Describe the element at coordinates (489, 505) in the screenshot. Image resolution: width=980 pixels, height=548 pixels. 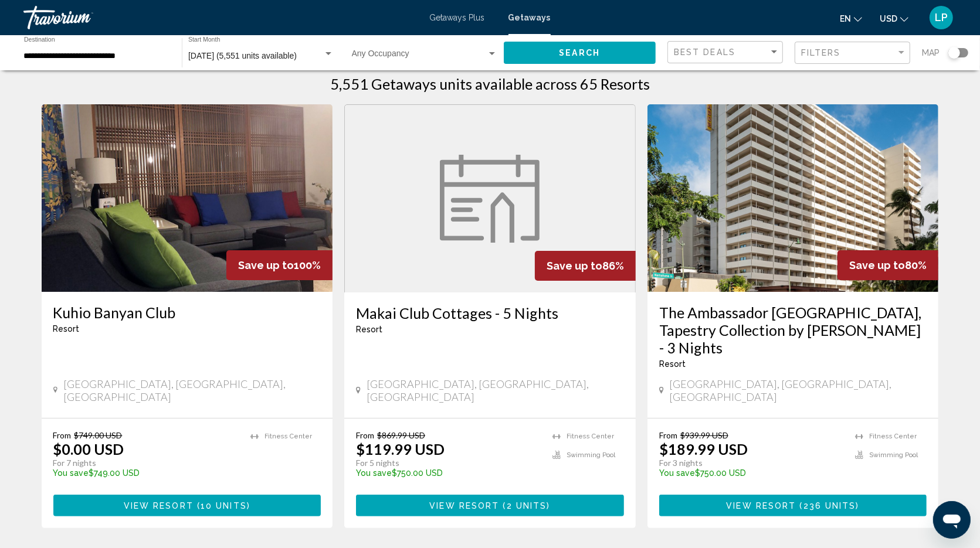
I see `a: View Resort(2 units)` at that location.